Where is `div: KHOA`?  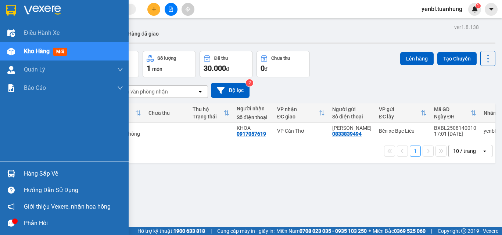 div: KHOA is located at coordinates (253, 128).